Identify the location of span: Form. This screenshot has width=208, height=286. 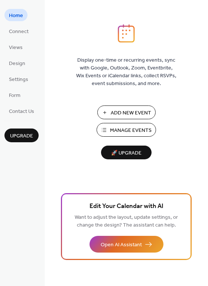
(15, 96).